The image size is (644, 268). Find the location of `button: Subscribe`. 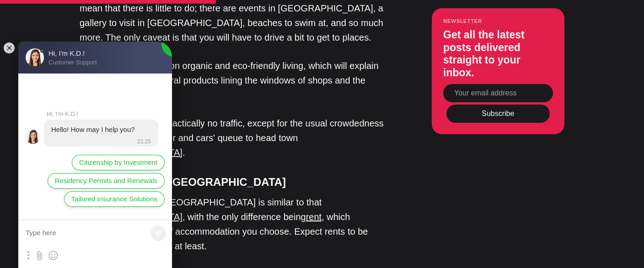

button: Subscribe is located at coordinates (498, 114).